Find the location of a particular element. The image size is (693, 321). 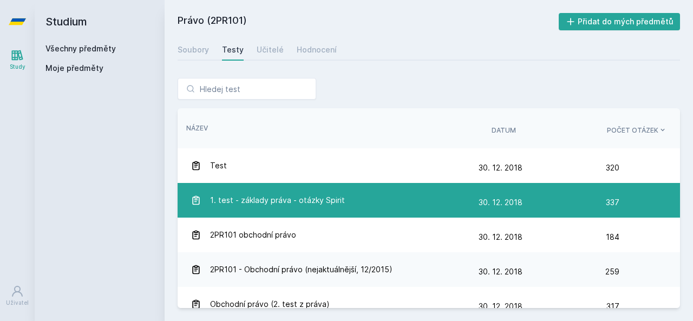

span: 259 is located at coordinates (612, 272).